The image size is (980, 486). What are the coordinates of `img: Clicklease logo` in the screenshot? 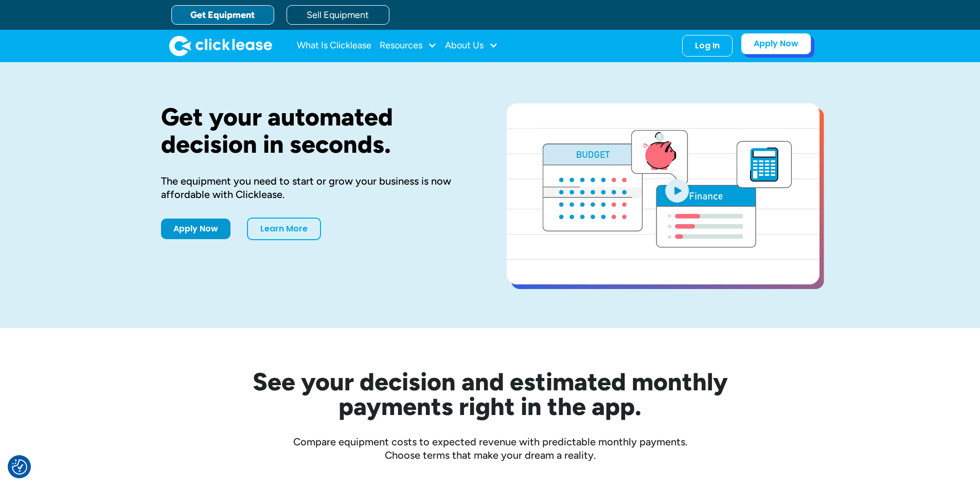 It's located at (221, 46).